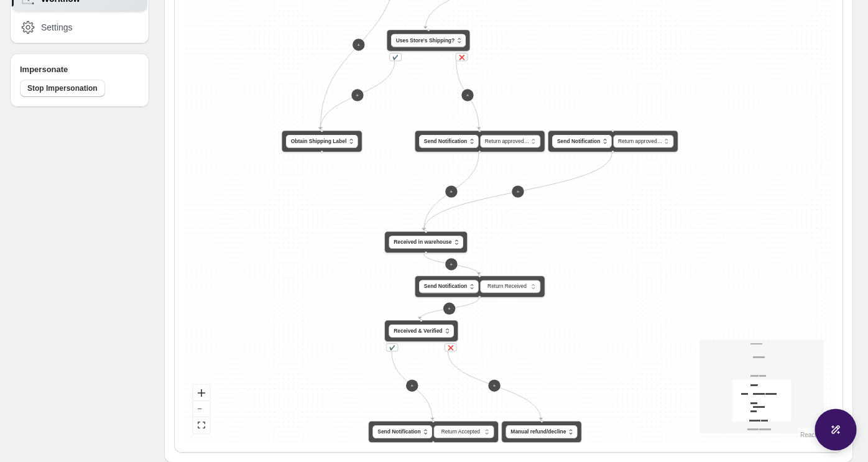 This screenshot has width=868, height=462. I want to click on button: Received & Verified, so click(421, 331).